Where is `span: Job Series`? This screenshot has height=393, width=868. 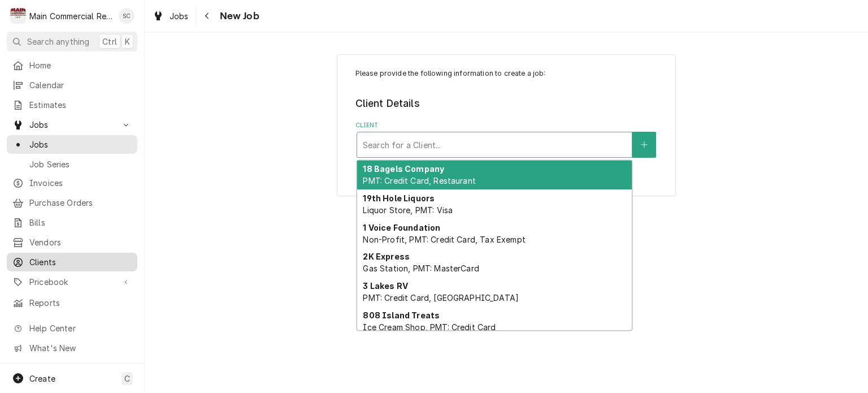 span: Job Series is located at coordinates (80, 164).